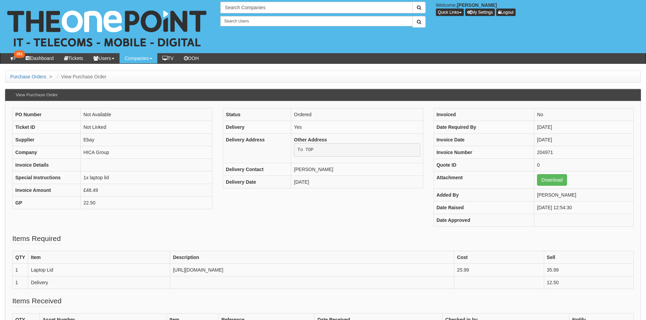 The width and height of the screenshot is (646, 320). Describe the element at coordinates (552, 180) in the screenshot. I see `a: Download` at that location.